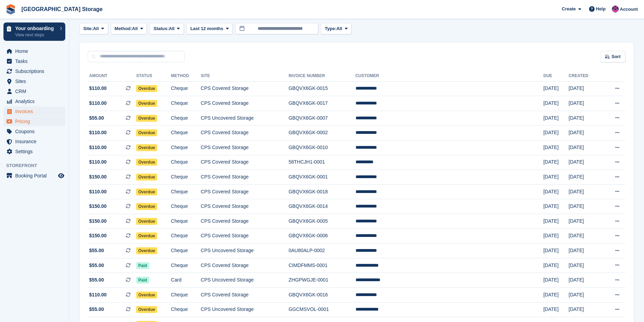  I want to click on span: CRM, so click(36, 91).